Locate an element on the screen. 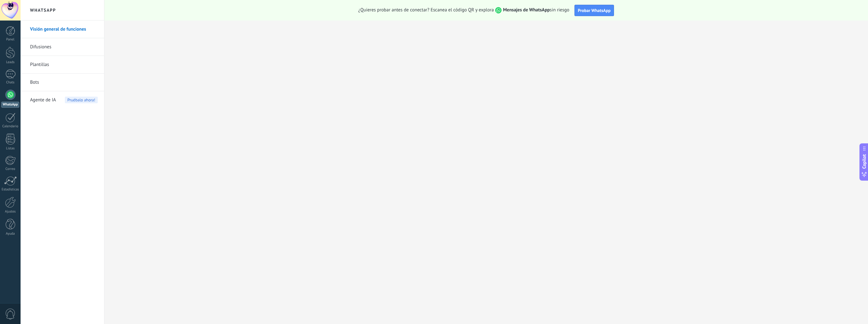 The height and width of the screenshot is (324, 868). div: Leads is located at coordinates (11, 62).